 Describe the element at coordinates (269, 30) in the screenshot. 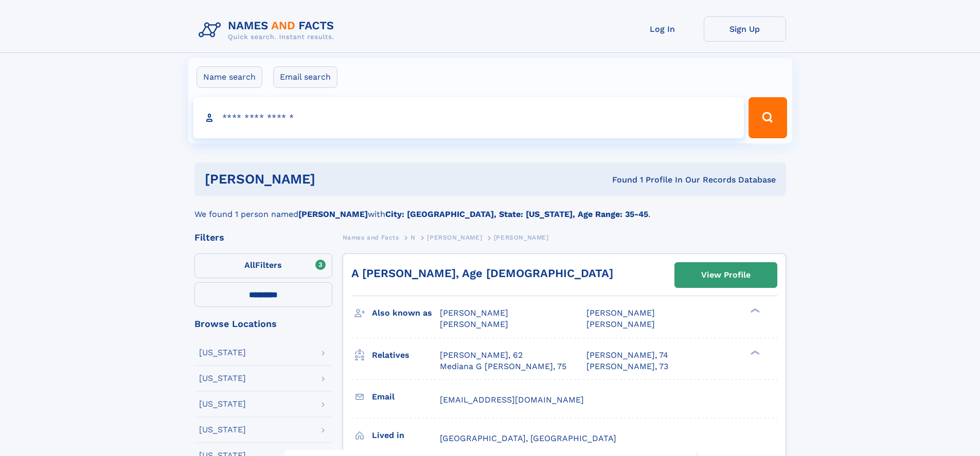

I see `img: Logo Names and Facts` at that location.